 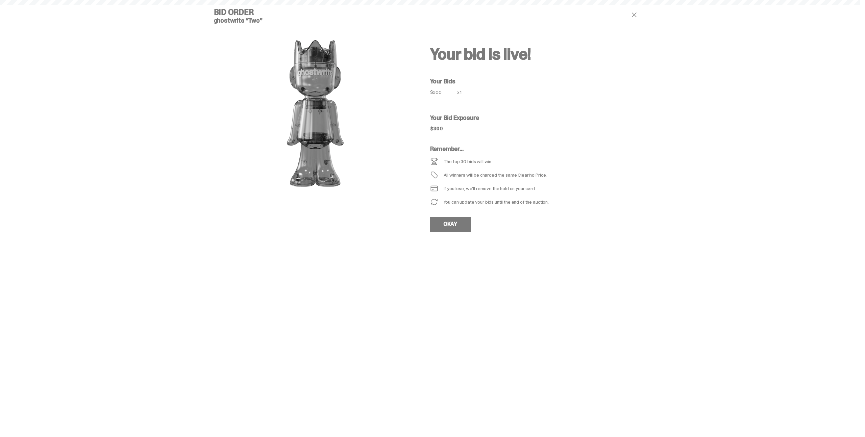 What do you see at coordinates (450, 224) in the screenshot?
I see `a: OKAY` at bounding box center [450, 224].